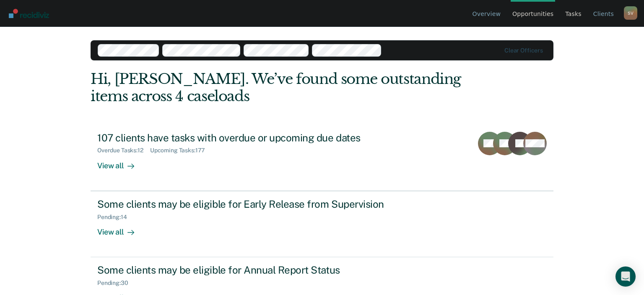 Image resolution: width=644 pixels, height=295 pixels. Describe the element at coordinates (244, 270) in the screenshot. I see `div: Some clients may be eligible for Annual Report Status` at that location.